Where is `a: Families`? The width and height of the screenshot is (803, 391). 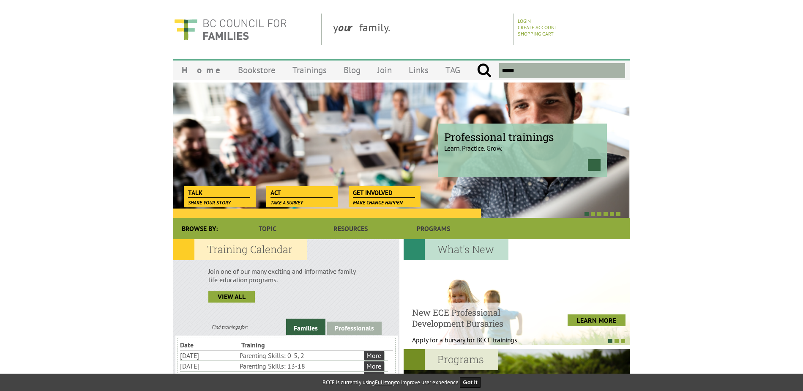
a: Families is located at coordinates (306, 326).